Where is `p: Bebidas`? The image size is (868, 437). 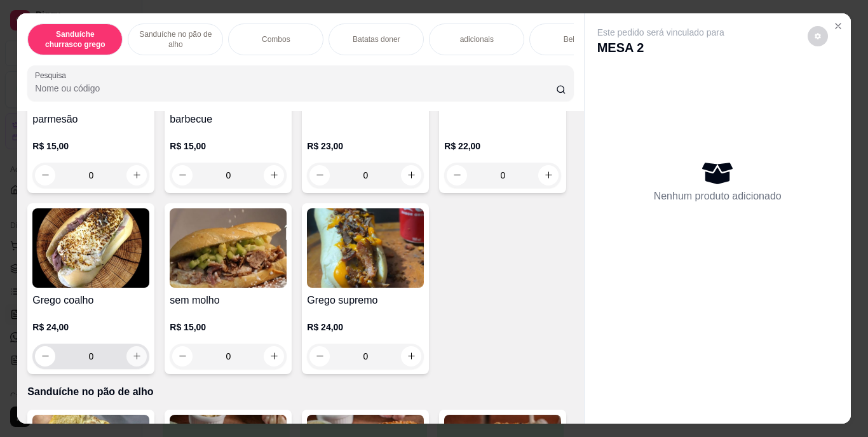
p: Bebidas is located at coordinates (577, 40).